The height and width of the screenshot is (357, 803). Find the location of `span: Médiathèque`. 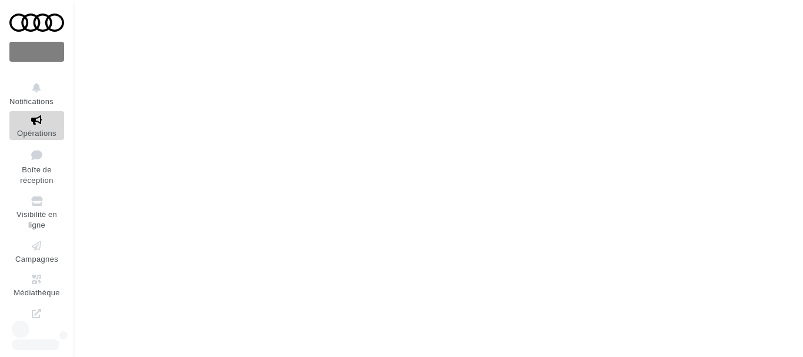

span: Médiathèque is located at coordinates (36, 292).